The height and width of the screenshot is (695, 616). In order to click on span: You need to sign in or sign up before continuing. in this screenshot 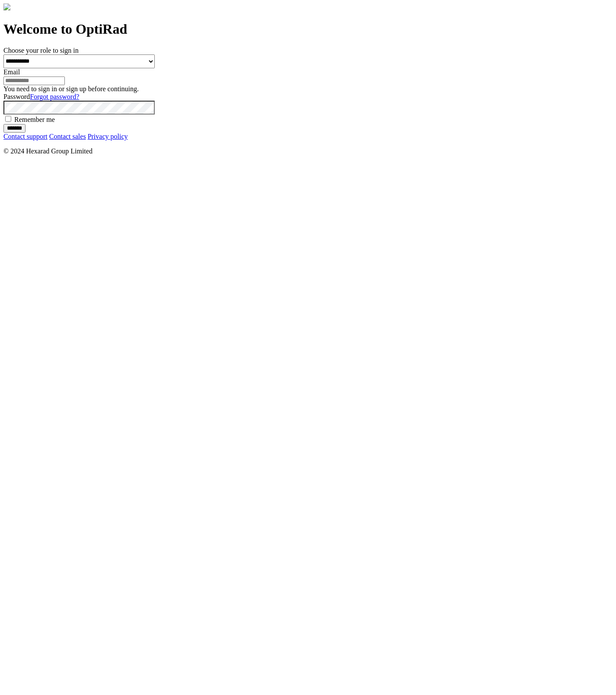, I will do `click(71, 88)`.